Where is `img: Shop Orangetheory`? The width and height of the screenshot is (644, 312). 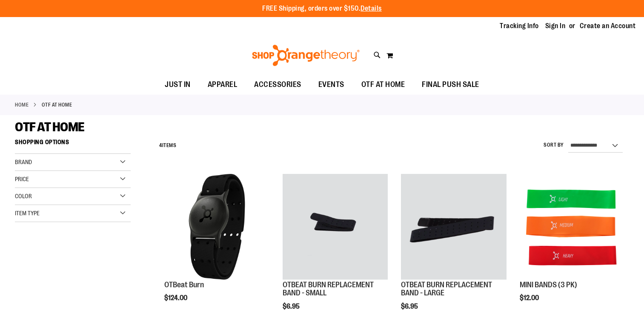 img: Shop Orangetheory is located at coordinates (305, 56).